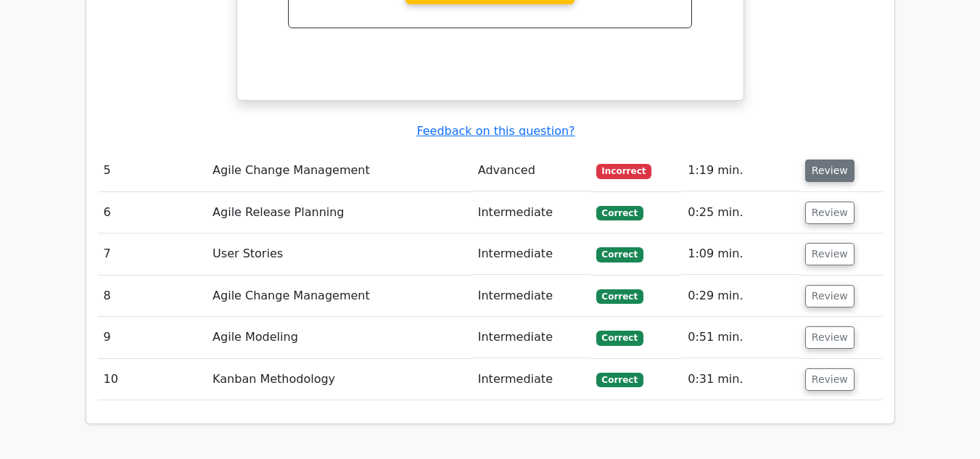  I want to click on td: 0:25 min., so click(741, 213).